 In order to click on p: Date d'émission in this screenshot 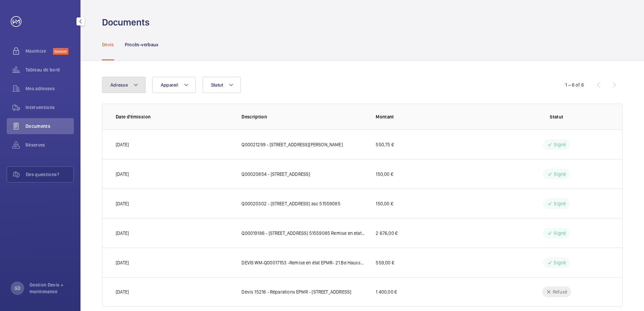, I will do `click(173, 117)`.